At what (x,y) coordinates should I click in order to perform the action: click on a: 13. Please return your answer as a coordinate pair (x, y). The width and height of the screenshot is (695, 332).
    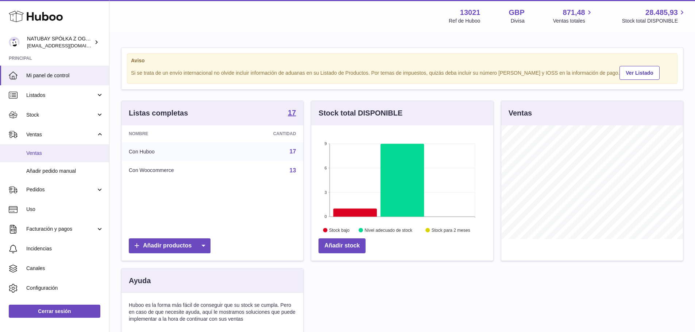
    Looking at the image, I should click on (293, 170).